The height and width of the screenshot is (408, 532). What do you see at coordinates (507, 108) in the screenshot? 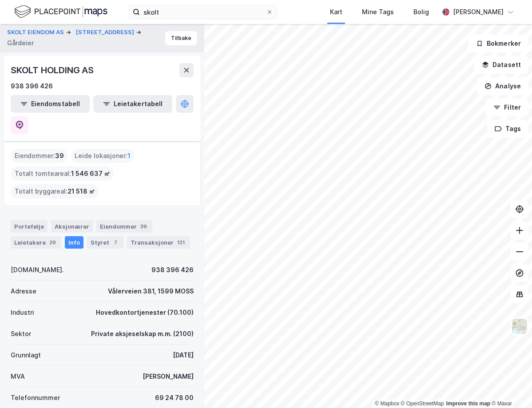
I see `button: Filter` at bounding box center [507, 108].